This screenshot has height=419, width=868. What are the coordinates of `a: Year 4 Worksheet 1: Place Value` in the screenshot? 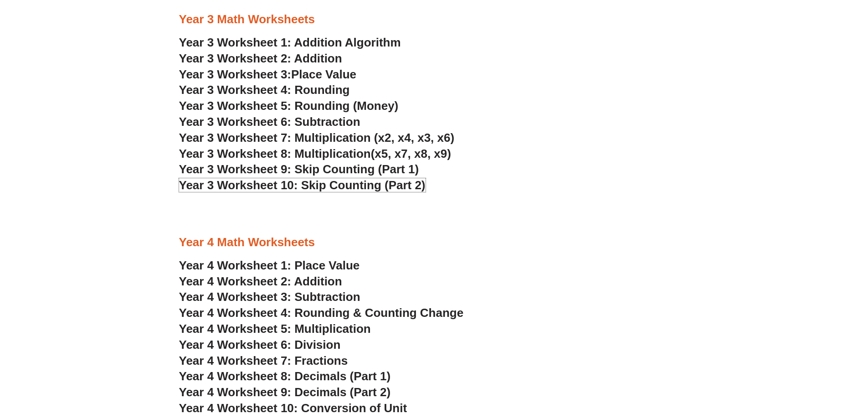 It's located at (269, 265).